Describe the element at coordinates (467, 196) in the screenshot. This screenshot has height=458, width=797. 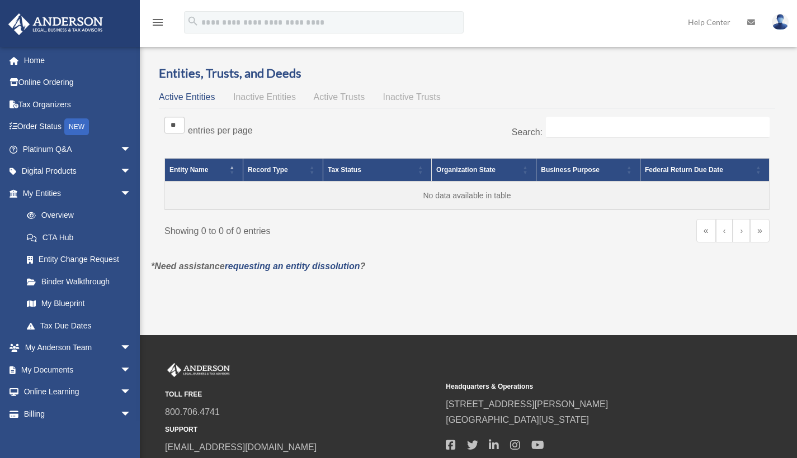
I see `td: No data available in table` at that location.